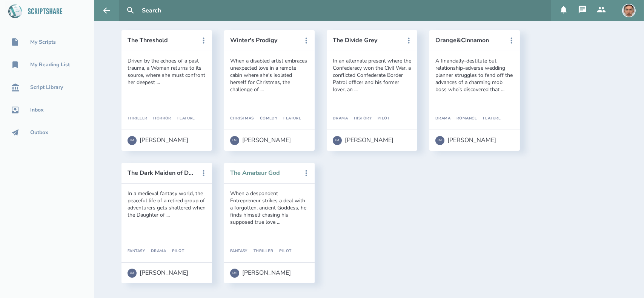 The image size is (644, 298). What do you see at coordinates (264, 40) in the screenshot?
I see `button: Winter's Prodigy` at bounding box center [264, 40].